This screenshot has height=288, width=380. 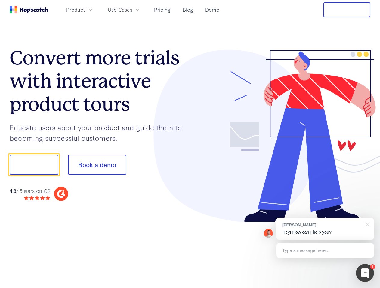 I want to click on button: Book a demo, so click(x=97, y=165).